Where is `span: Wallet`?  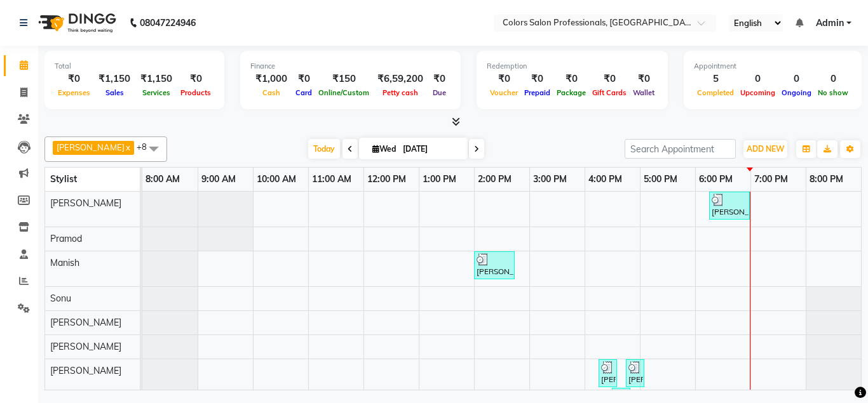 span: Wallet is located at coordinates (644, 93).